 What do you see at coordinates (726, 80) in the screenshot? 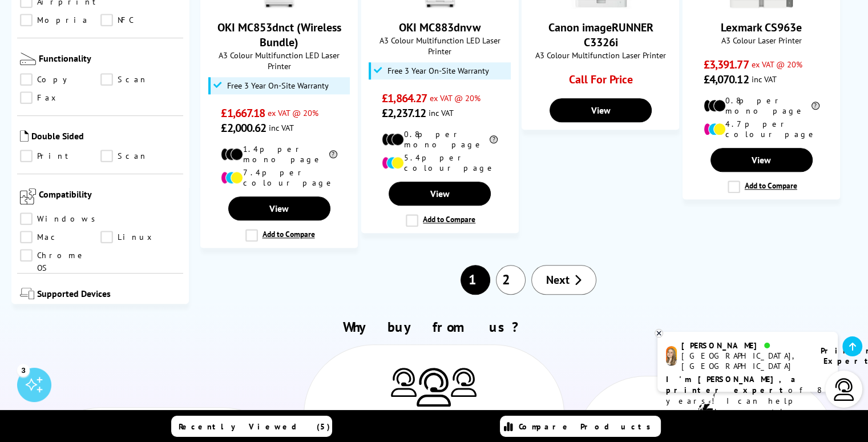
I see `span: £4,070.12` at bounding box center [726, 80].